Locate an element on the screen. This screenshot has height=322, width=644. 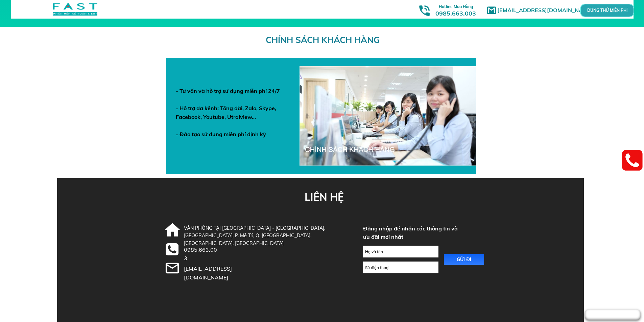
h3: Đăng nhập để nhận các thông tin và ưu đãi mới nhất is located at coordinates (411, 233).